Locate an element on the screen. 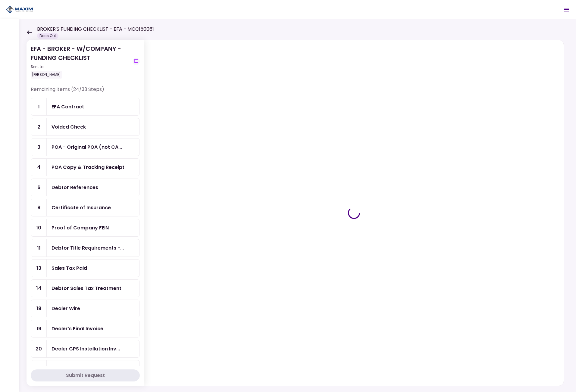 The image size is (576, 392). div: Voided Check is located at coordinates (69, 127).